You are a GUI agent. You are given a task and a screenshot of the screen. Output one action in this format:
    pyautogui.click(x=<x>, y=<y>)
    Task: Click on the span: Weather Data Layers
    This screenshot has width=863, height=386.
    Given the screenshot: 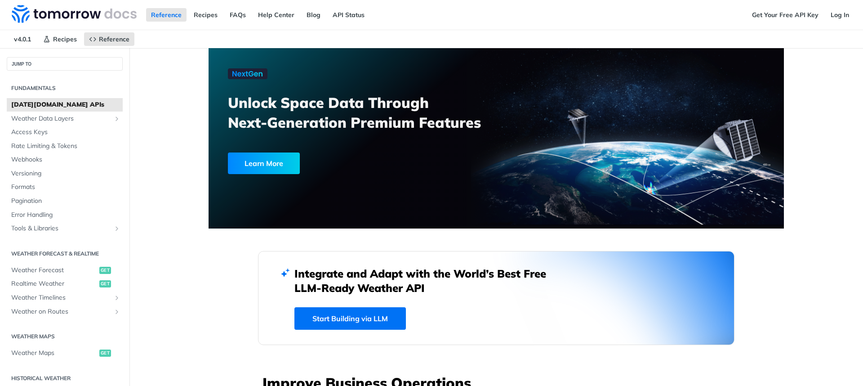 What is the action you would take?
    pyautogui.click(x=61, y=119)
    